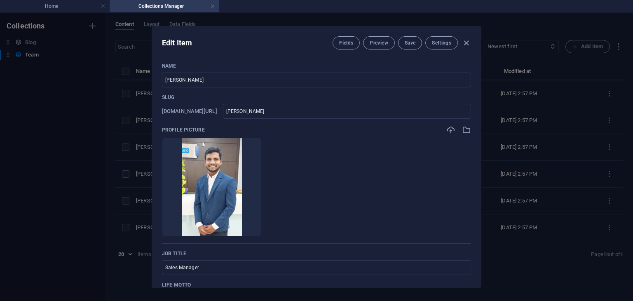  Describe the element at coordinates (164, 6) in the screenshot. I see `h4: Collections Manager` at that location.